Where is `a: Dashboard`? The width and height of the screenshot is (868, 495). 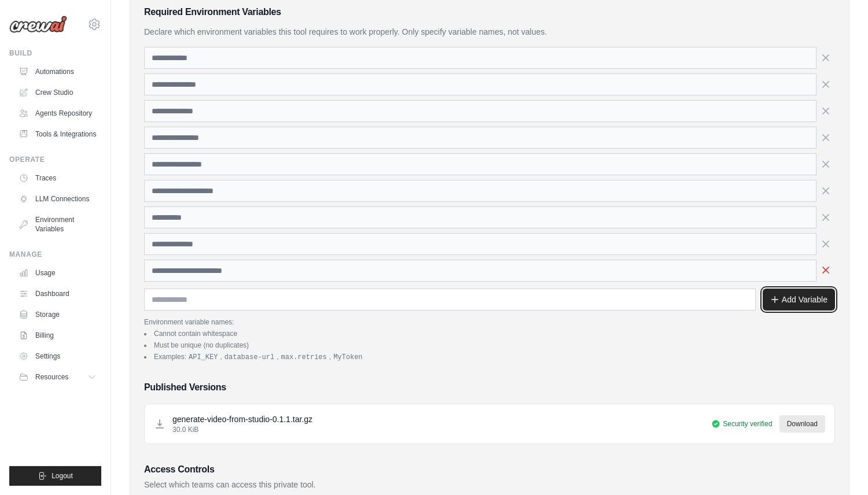 a: Dashboard is located at coordinates (57, 294).